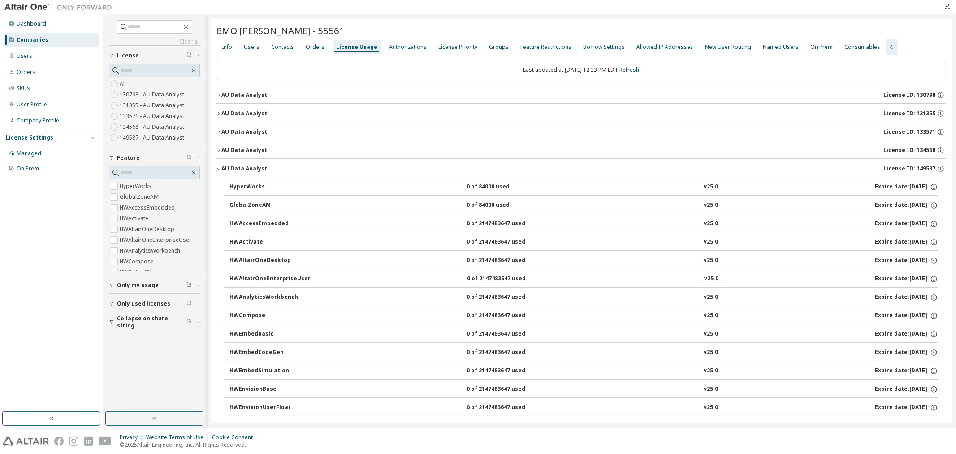  What do you see at coordinates (270, 260) in the screenshot?
I see `div: HWAltairOneDesktop` at bounding box center [270, 260].